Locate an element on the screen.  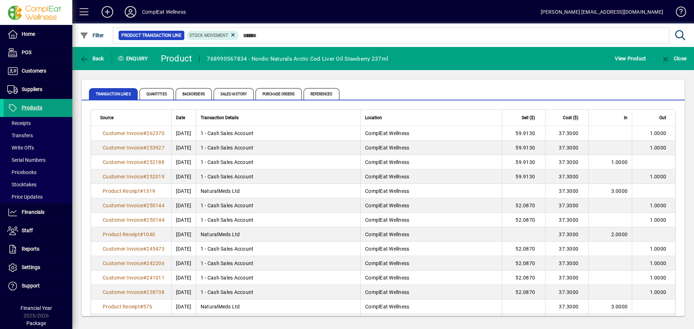
div: Enquiry is located at coordinates (134, 59).